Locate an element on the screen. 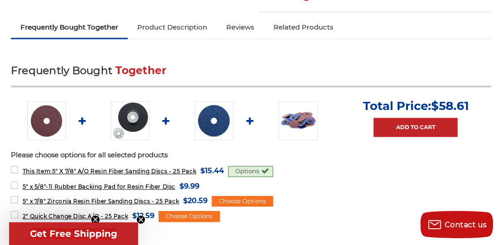 The image size is (502, 245). span: 2" Quick Change Disc A/O - 25 Pack is located at coordinates (75, 216).